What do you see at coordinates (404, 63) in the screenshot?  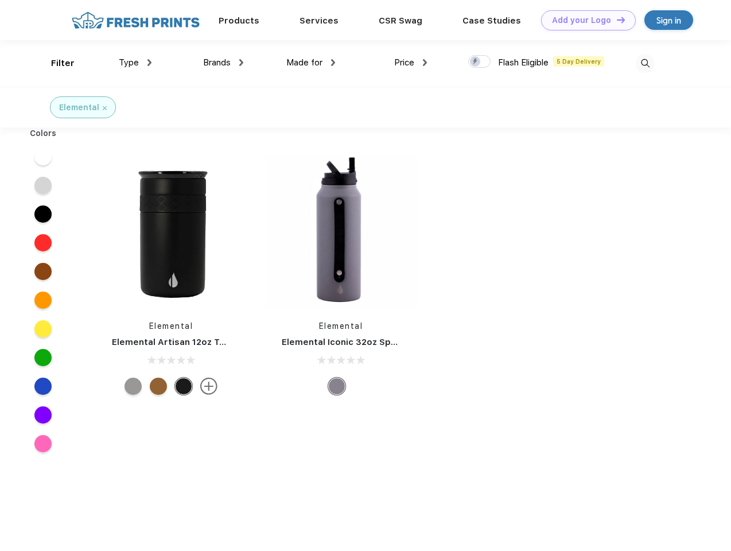 I see `span: Price` at bounding box center [404, 63].